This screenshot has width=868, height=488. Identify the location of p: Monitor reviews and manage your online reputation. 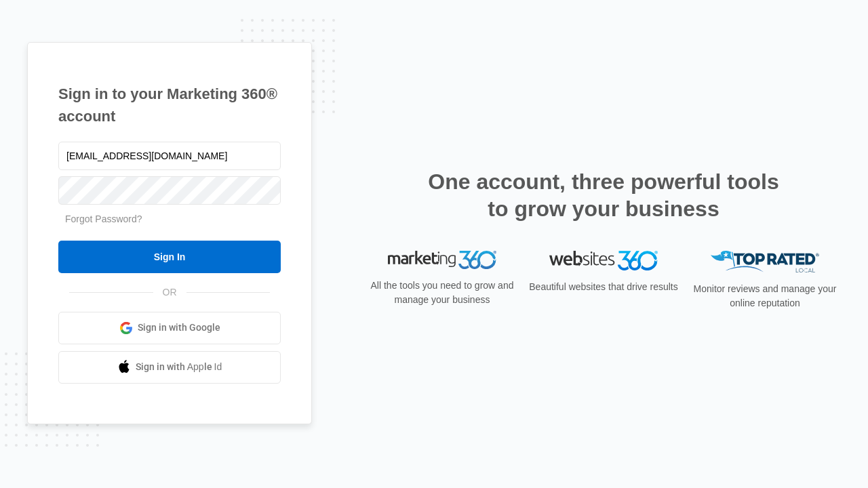
(765, 296).